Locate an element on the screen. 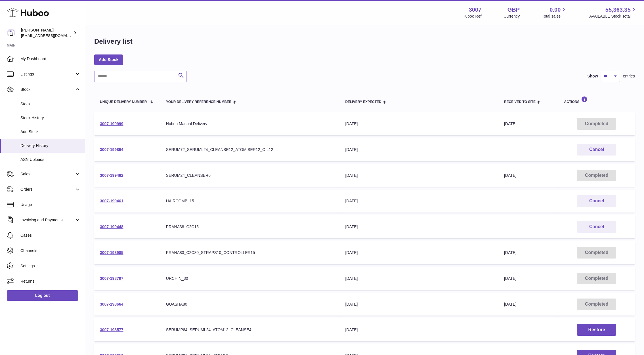 This screenshot has width=644, height=355. a: 3007-198985 is located at coordinates (111, 253).